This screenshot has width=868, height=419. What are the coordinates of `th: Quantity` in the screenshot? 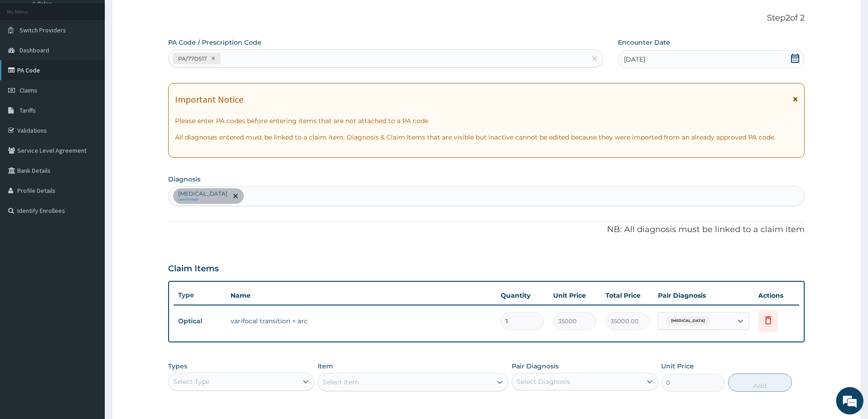 It's located at (522, 295).